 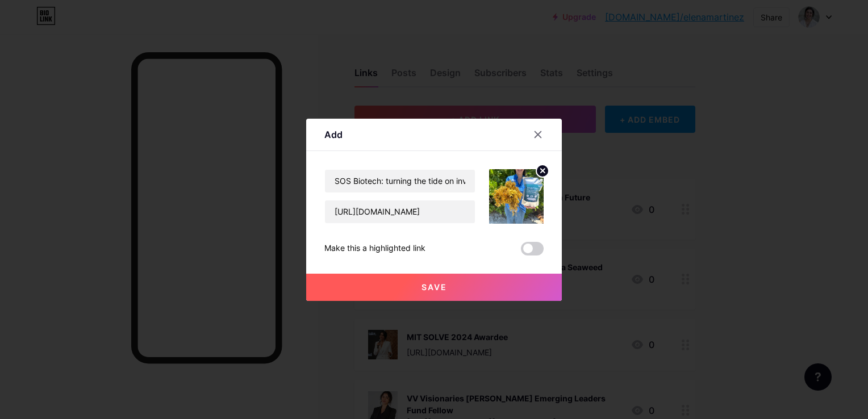 I want to click on input: Title, so click(x=400, y=181).